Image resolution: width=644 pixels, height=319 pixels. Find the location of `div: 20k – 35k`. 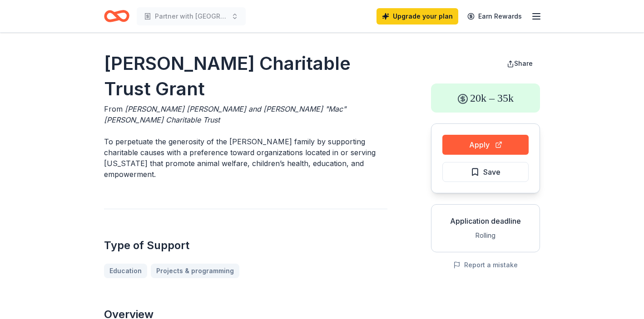

div: 20k – 35k is located at coordinates (485, 98).